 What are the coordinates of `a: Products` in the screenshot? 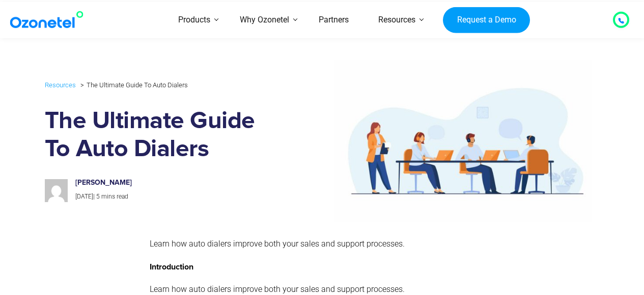 It's located at (194, 20).